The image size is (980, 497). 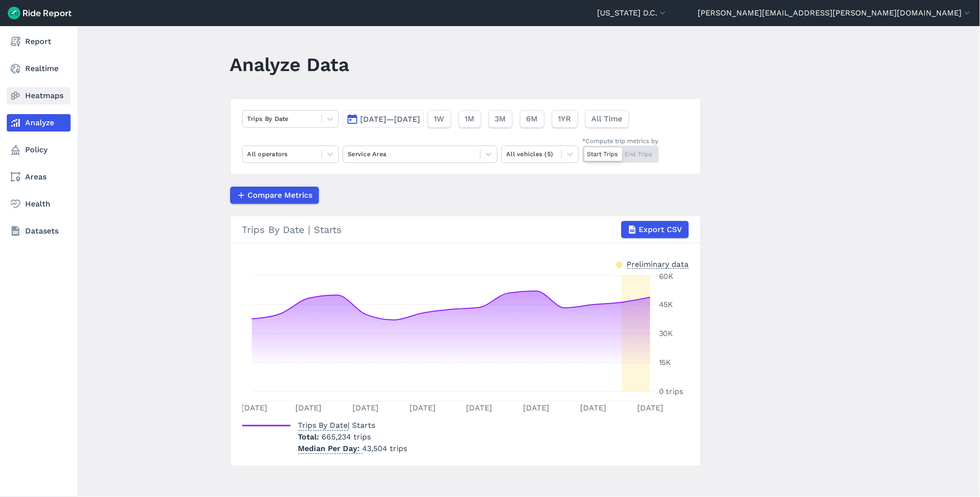 I want to click on span: 1W, so click(x=440, y=118).